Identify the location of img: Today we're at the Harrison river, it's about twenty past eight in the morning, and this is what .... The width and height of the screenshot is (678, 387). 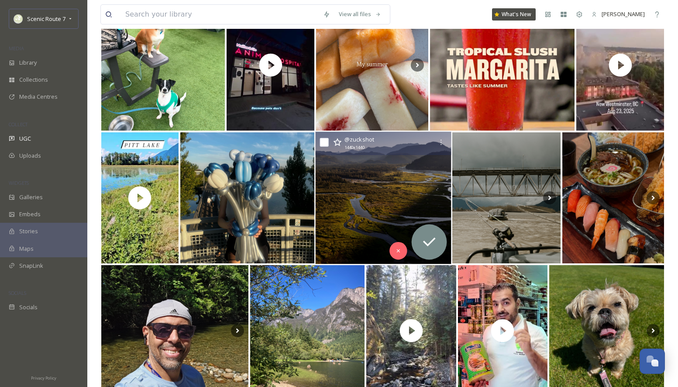
(383, 198).